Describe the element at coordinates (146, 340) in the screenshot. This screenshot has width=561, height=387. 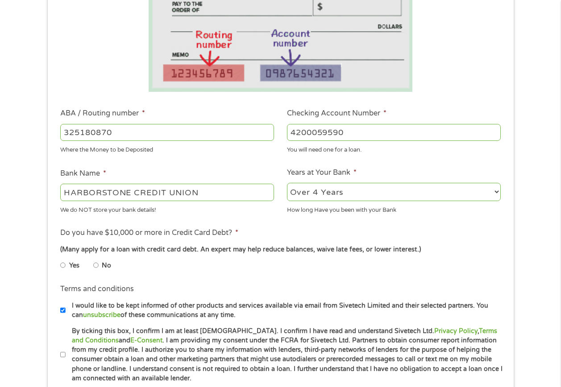
I see `a: E-Consent` at that location.